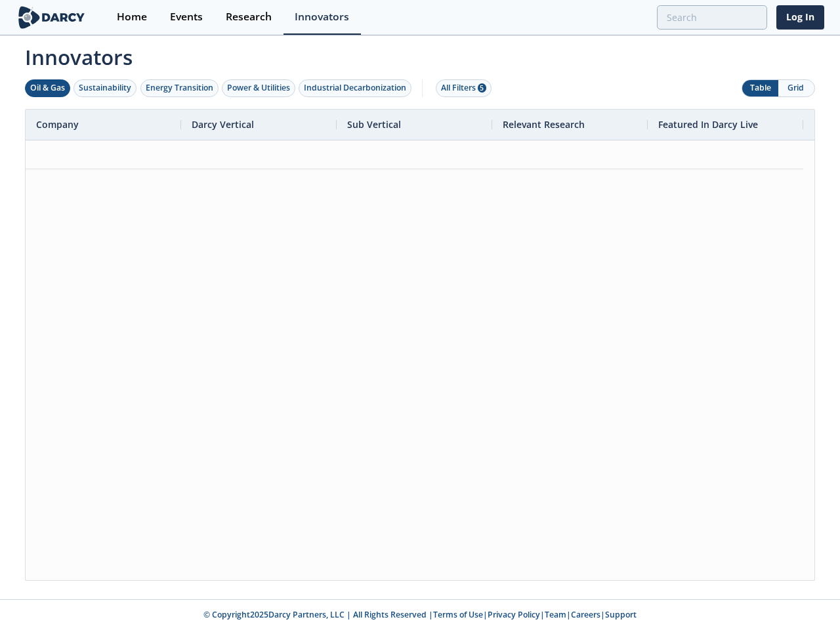 This screenshot has height=630, width=840. Describe the element at coordinates (355, 88) in the screenshot. I see `button: Industrial Decarbonization` at that location.